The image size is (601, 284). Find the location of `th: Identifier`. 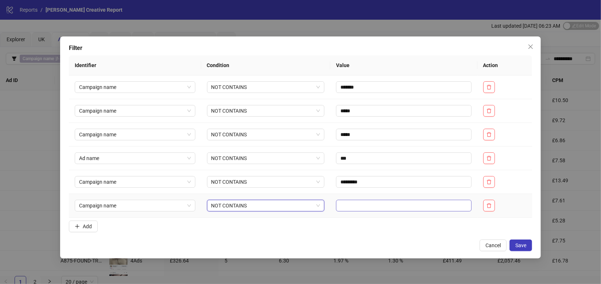

th: Identifier is located at coordinates (135, 65).